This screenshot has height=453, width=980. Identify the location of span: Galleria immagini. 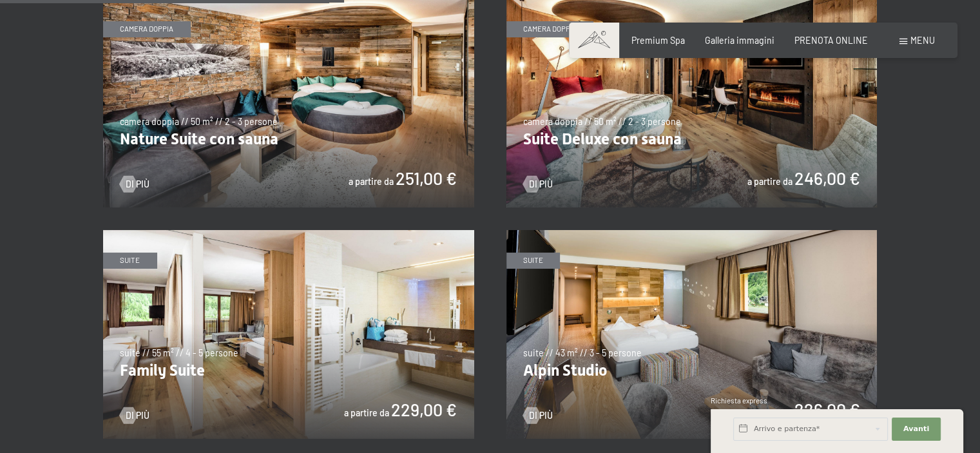
(739, 40).